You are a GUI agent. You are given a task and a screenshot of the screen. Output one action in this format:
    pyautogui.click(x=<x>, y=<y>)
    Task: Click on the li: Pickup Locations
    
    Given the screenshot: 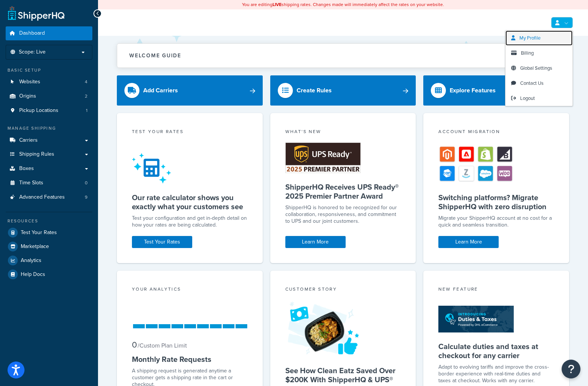 What is the action you would take?
    pyautogui.click(x=49, y=111)
    